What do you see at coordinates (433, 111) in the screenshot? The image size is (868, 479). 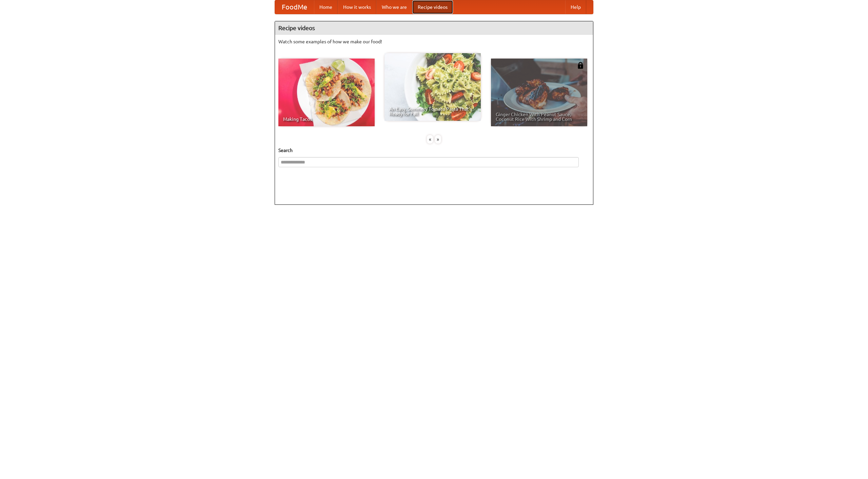 I see `span: An Easy, Summery Tomato Pasta That's Ready for Fall` at bounding box center [433, 111].